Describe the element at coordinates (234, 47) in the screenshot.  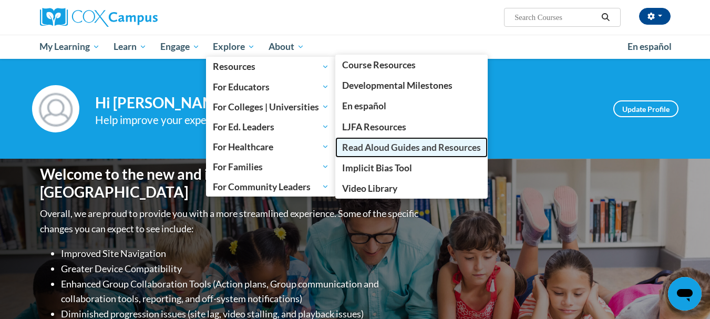
I see `a: Explore` at that location.